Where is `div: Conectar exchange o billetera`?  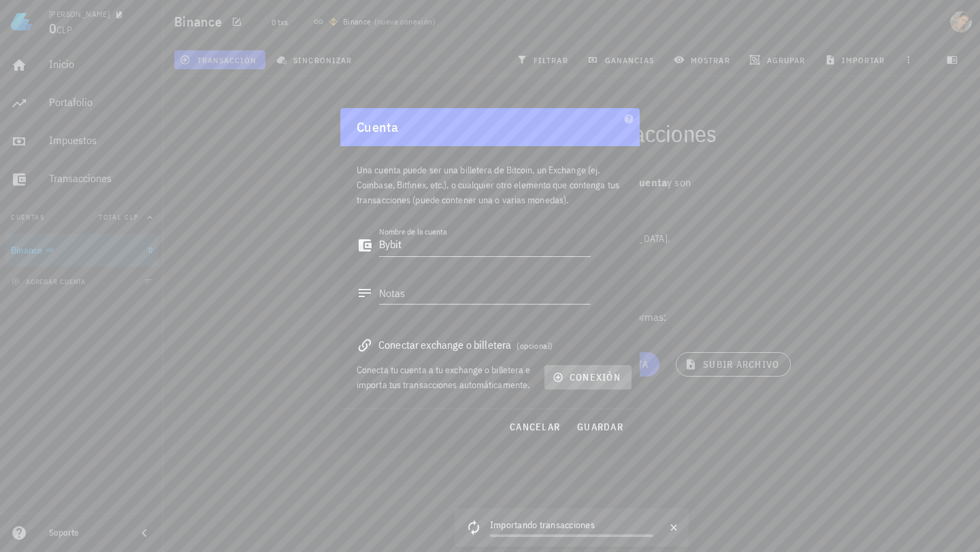 div: Conectar exchange o billetera is located at coordinates (490, 345).